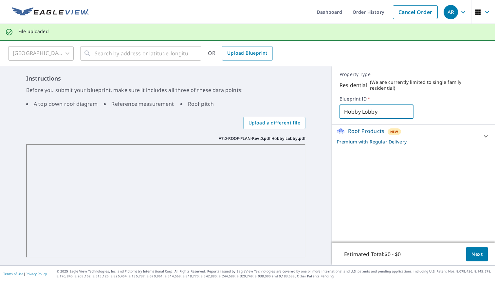  Describe the element at coordinates (166, 78) in the screenshot. I see `h6: Instructions` at that location.